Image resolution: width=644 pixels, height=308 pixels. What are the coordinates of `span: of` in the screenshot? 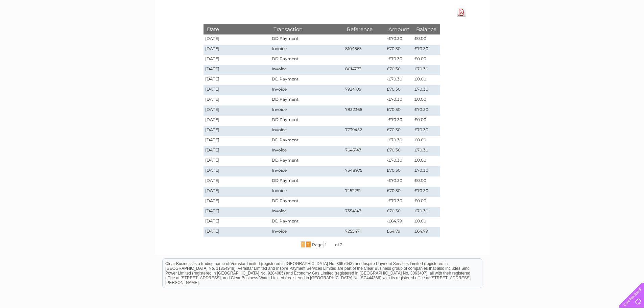 It's located at (337, 244).